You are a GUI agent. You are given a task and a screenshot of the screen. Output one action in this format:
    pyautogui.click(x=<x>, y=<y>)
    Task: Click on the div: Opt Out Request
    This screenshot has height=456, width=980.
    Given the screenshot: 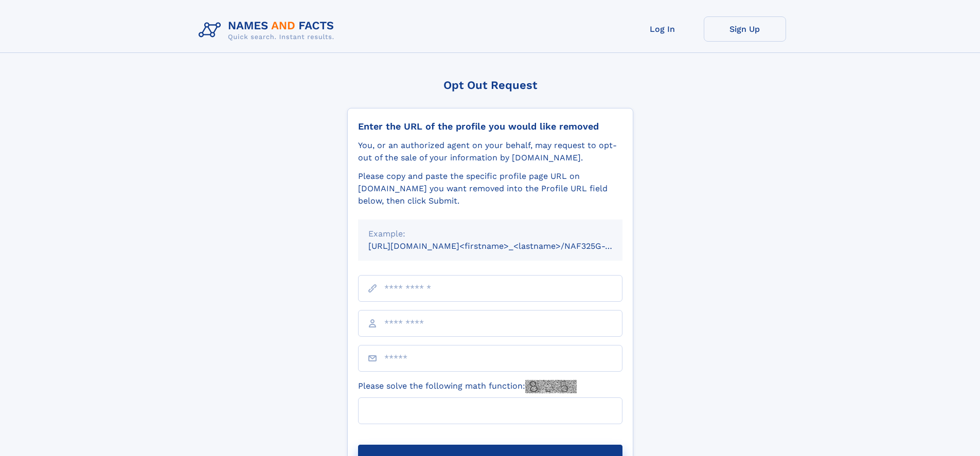 What is the action you would take?
    pyautogui.click(x=490, y=85)
    